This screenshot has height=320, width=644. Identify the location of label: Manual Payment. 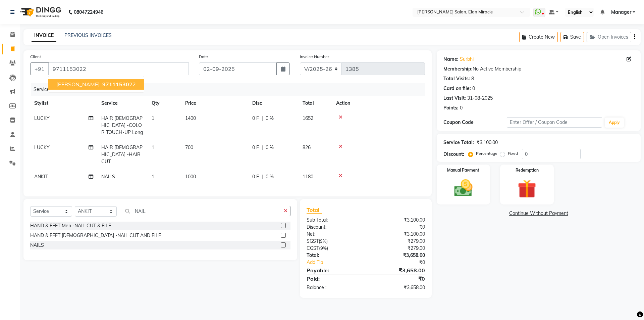
(463, 171).